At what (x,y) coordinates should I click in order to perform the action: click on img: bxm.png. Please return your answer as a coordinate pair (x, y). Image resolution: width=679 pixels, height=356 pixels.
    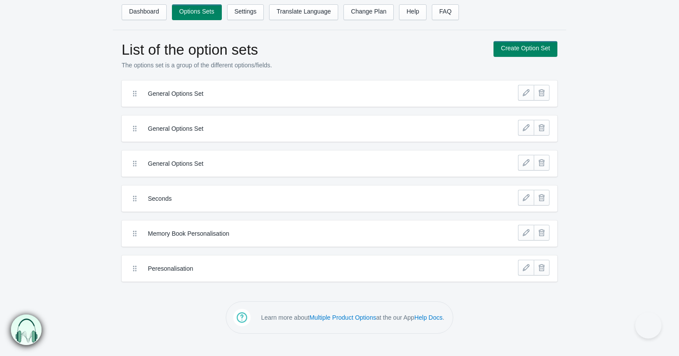
    Looking at the image, I should click on (25, 330).